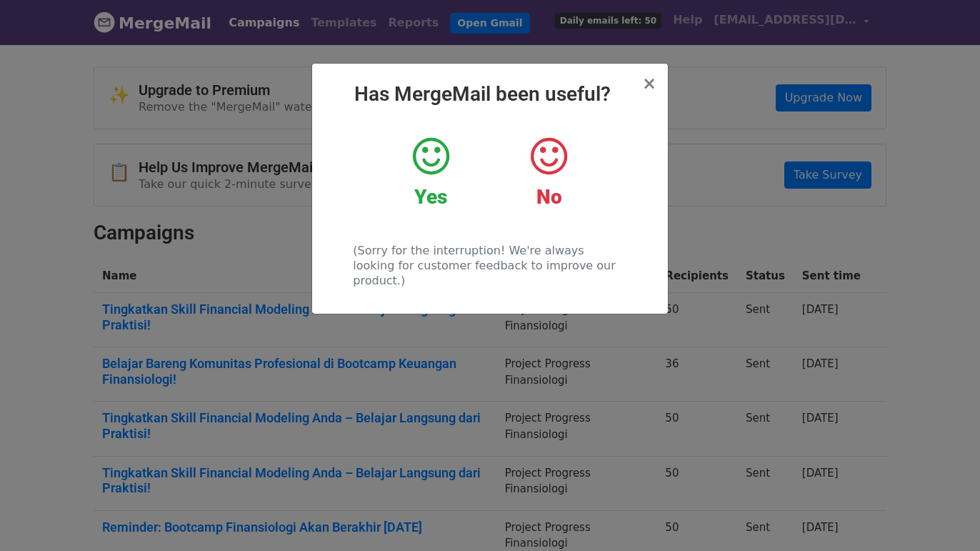 Image resolution: width=980 pixels, height=551 pixels. What do you see at coordinates (430, 197) in the screenshot?
I see `strong: Yes` at bounding box center [430, 197].